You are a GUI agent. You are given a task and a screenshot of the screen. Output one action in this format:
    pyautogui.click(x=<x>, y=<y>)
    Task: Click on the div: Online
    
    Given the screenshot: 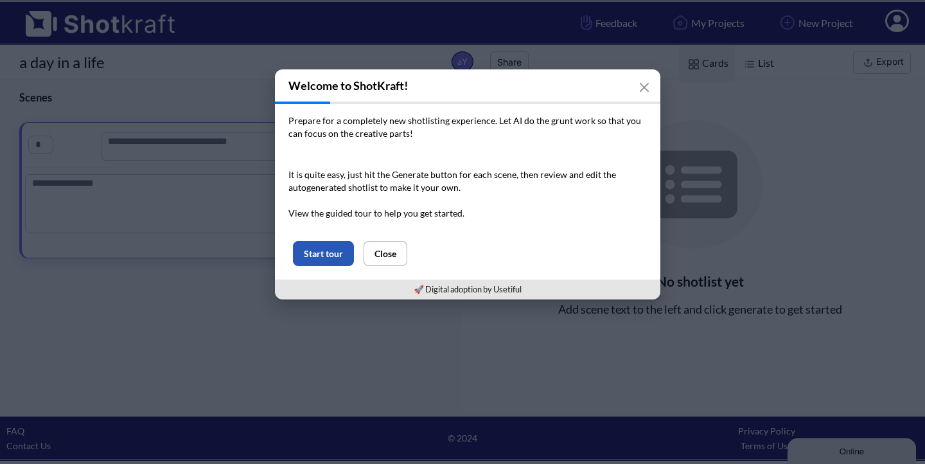 What is the action you would take?
    pyautogui.click(x=64, y=15)
    